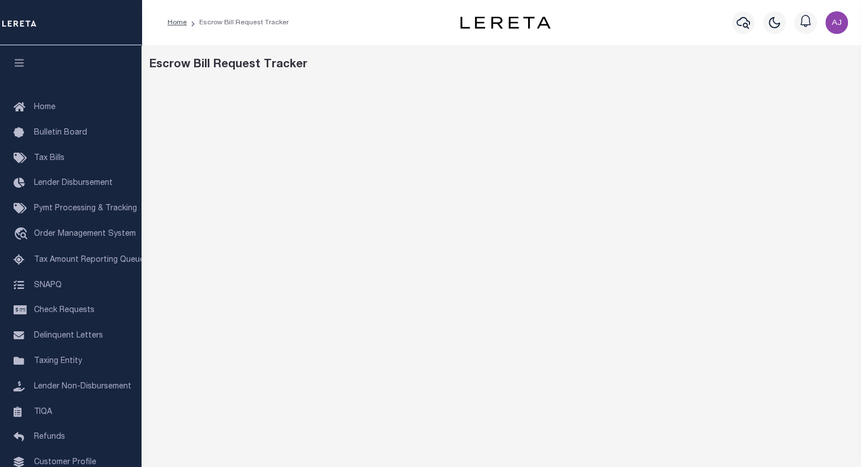 The width and height of the screenshot is (861, 467). Describe the element at coordinates (501, 65) in the screenshot. I see `div: Escrow Bill Request Tracker` at that location.